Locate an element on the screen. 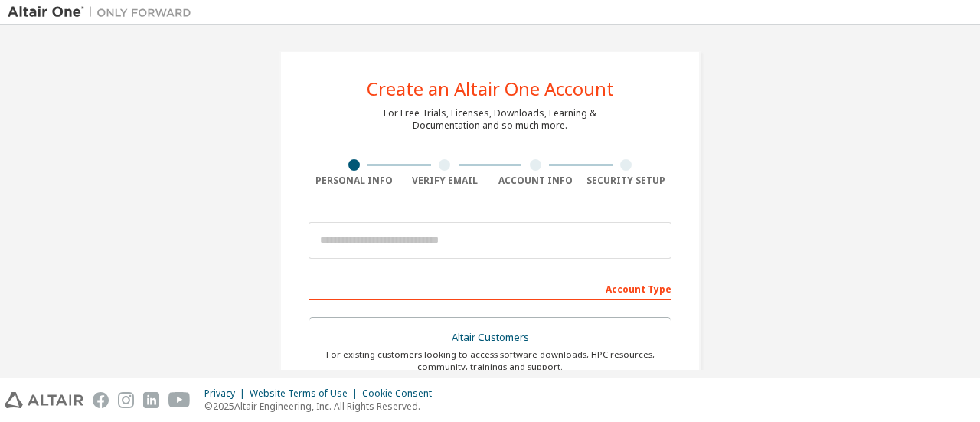 Image resolution: width=980 pixels, height=422 pixels. div: For Free Trials, Licenses, Downloads, Learning & Documentation and so much more. is located at coordinates (490, 120).